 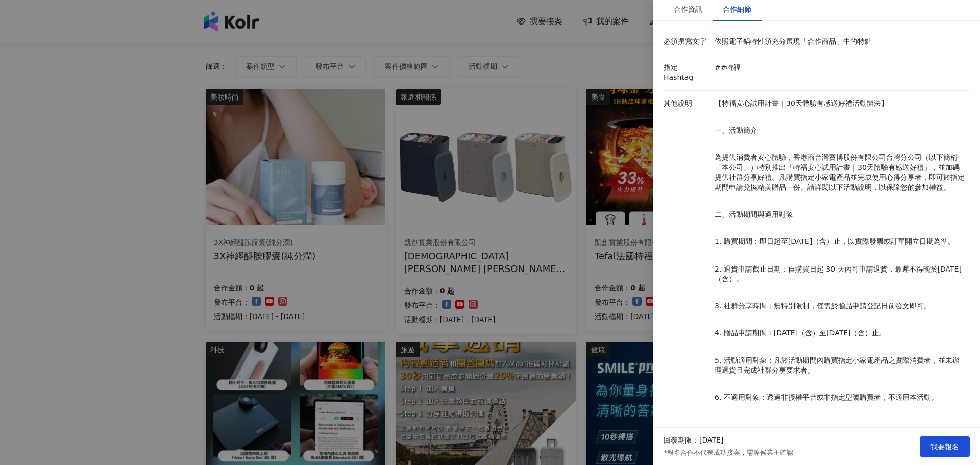 I want to click on p: 3. 社群分享時間：無特別限制，僅需於贈品申請登記日前發文即可。, so click(x=839, y=306).